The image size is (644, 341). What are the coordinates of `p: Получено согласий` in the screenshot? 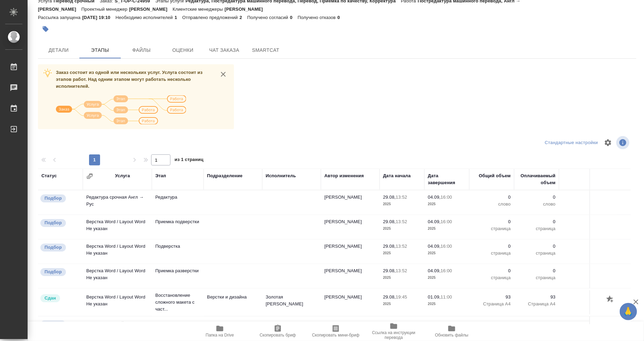 It's located at (269, 17).